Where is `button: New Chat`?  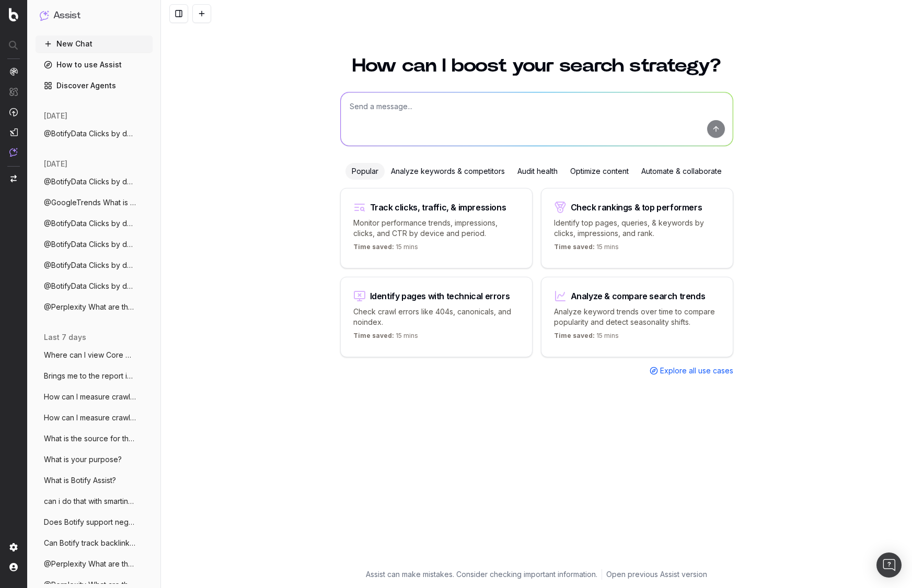 button: New Chat is located at coordinates (94, 44).